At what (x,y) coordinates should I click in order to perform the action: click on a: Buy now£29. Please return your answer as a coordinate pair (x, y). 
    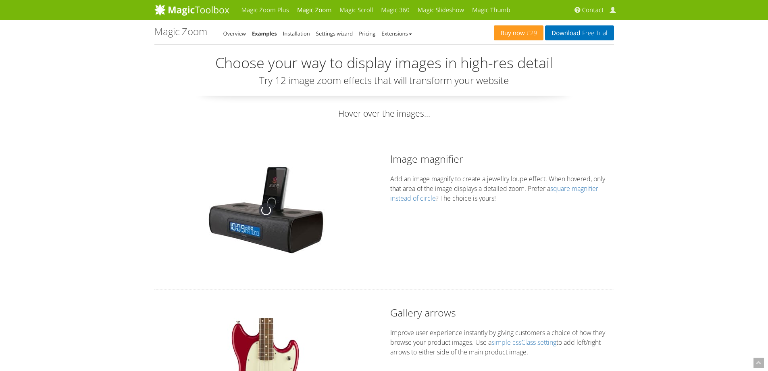
    Looking at the image, I should click on (519, 33).